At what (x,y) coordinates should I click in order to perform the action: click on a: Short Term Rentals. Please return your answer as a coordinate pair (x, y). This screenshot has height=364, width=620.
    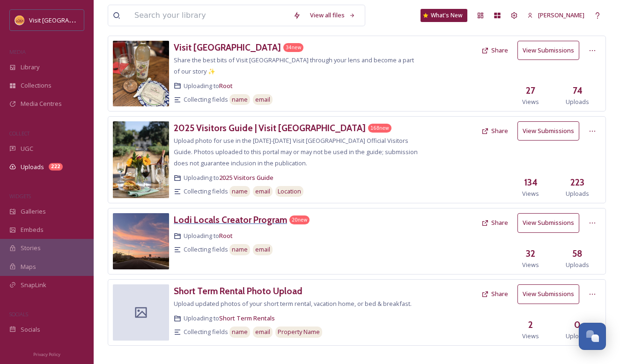
    Looking at the image, I should click on (247, 318).